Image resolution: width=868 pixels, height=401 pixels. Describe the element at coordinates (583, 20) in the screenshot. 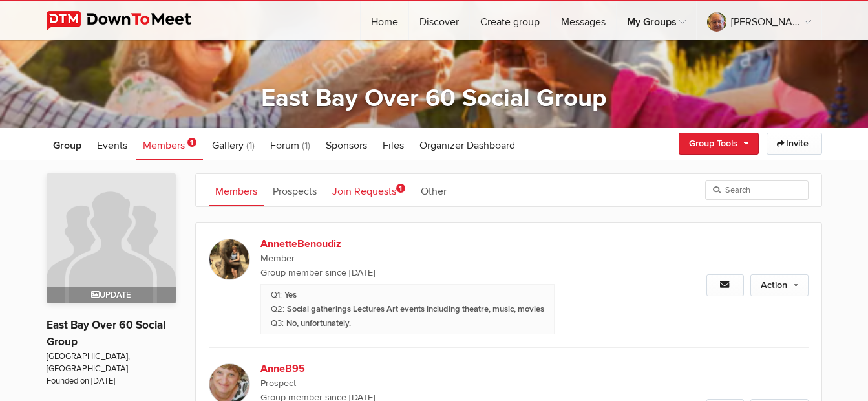

I see `a: Messages` at that location.